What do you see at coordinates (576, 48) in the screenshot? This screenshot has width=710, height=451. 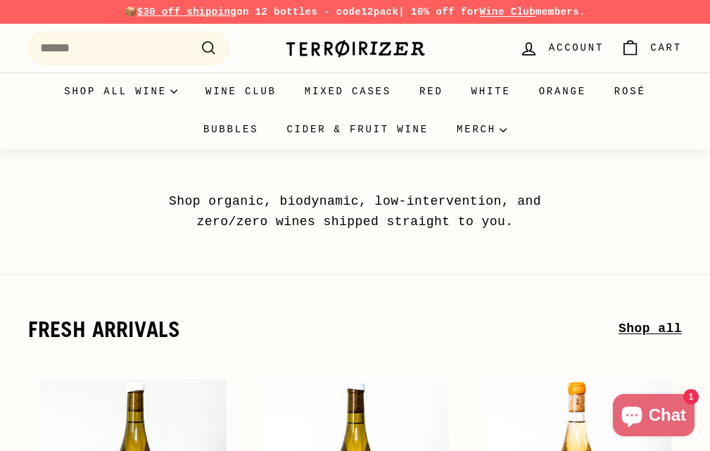 I see `span: Account` at bounding box center [576, 48].